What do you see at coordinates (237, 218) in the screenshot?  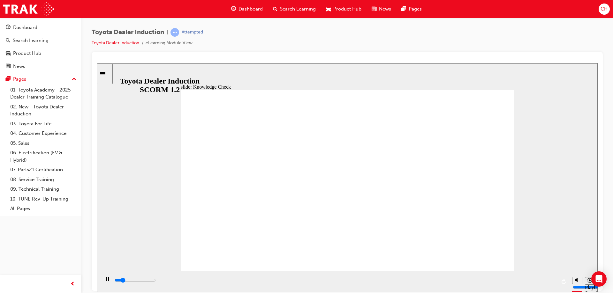 I see `div: playback controls` at bounding box center [237, 218].